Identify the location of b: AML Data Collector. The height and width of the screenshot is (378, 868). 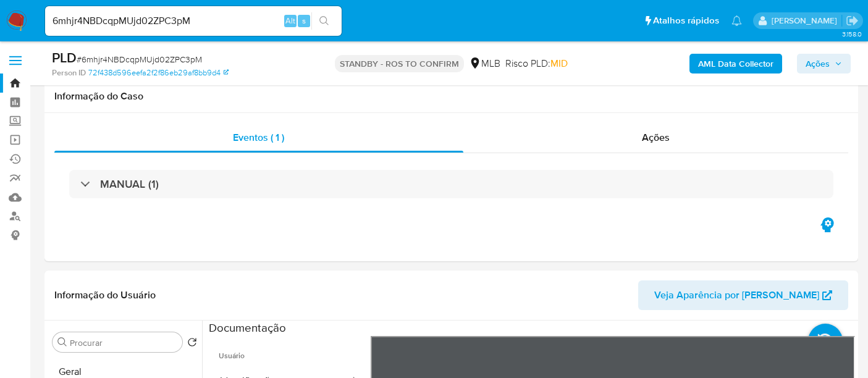
(736, 64).